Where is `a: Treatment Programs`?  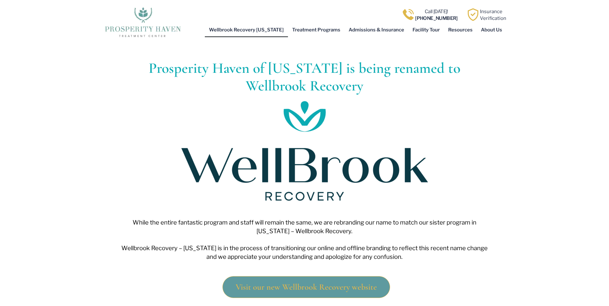 a: Treatment Programs is located at coordinates (316, 30).